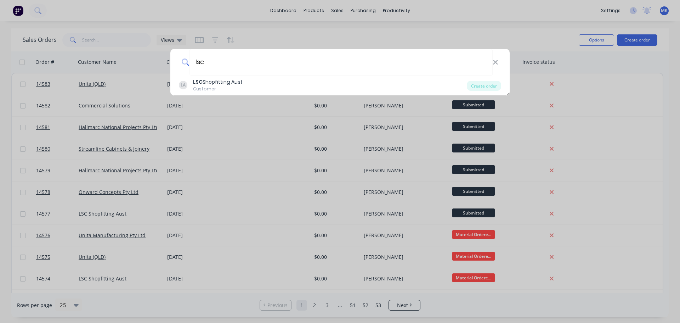 Image resolution: width=680 pixels, height=323 pixels. I want to click on b: LSC, so click(198, 82).